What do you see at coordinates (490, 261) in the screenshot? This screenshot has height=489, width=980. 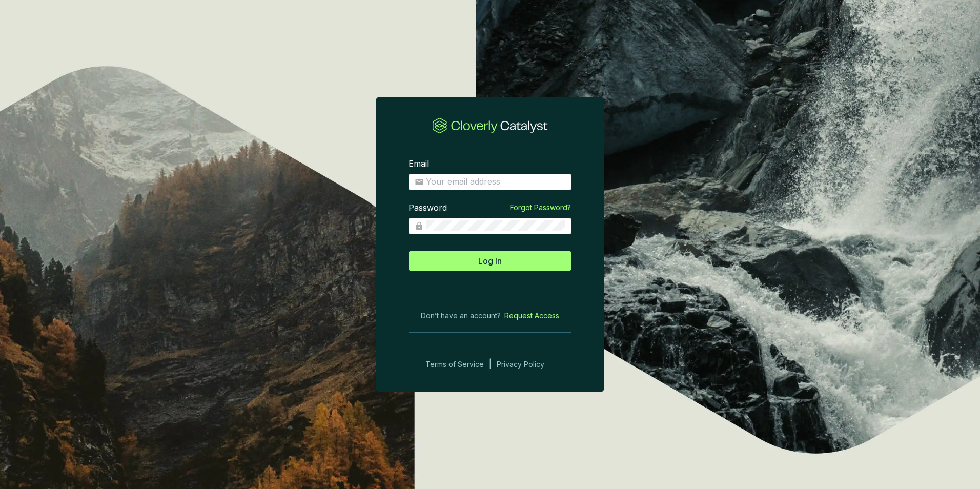 I see `span: Log In` at bounding box center [490, 261].